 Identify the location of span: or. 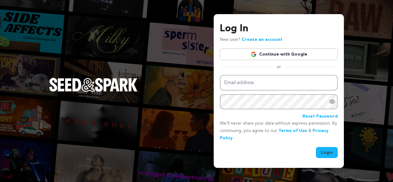
(278, 67).